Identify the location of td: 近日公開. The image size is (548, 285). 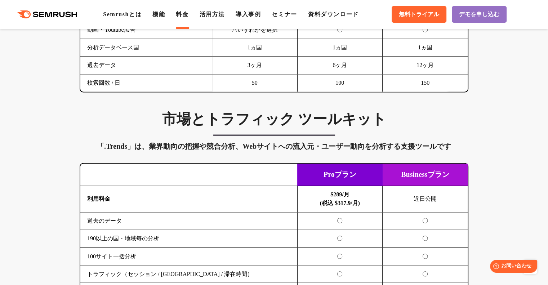
(425, 199).